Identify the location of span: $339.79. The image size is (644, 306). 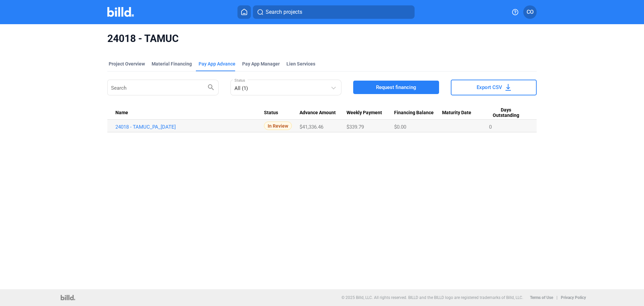
(355, 127).